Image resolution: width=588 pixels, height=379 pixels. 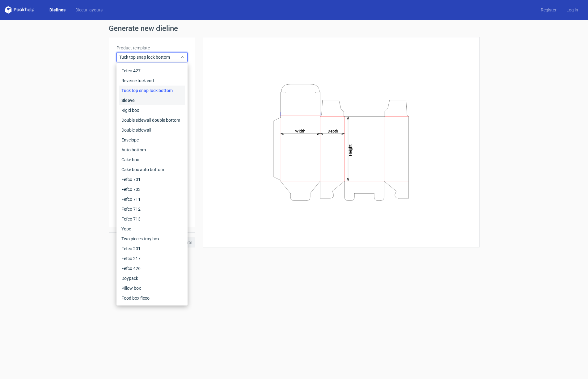 What do you see at coordinates (152, 140) in the screenshot?
I see `div: Envelope` at bounding box center [152, 140].